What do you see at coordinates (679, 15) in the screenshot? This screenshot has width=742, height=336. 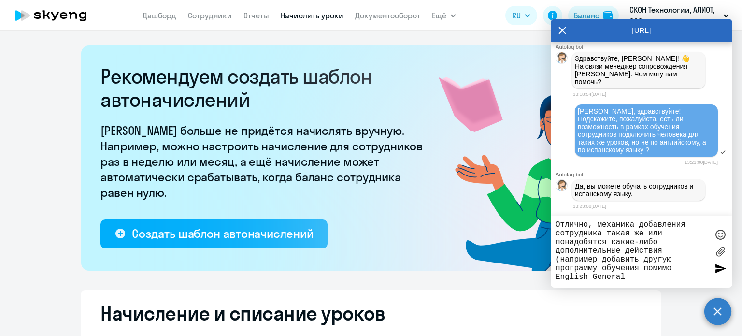 I see `button: СКОН Технологии, АЛИОТ, ООО` at bounding box center [679, 15].